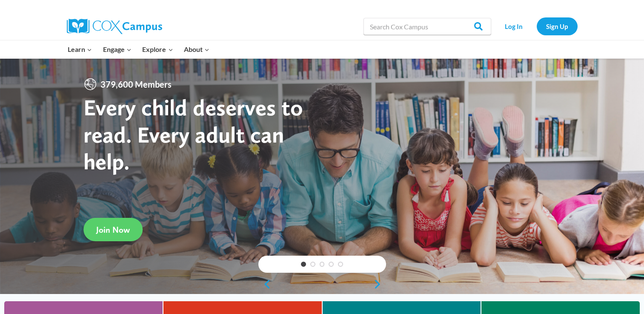 Image resolution: width=644 pixels, height=314 pixels. What do you see at coordinates (380, 284) in the screenshot?
I see `a: next` at bounding box center [380, 284].